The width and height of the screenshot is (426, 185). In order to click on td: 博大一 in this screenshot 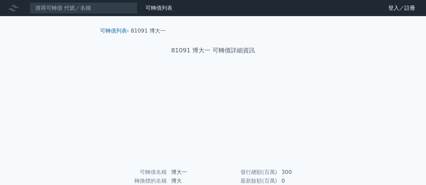, I will do `click(190, 173)`.